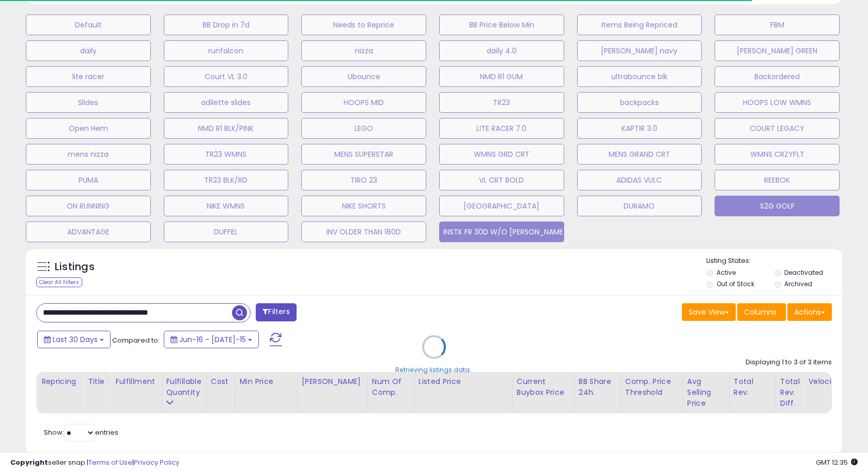  Describe the element at coordinates (364, 154) in the screenshot. I see `button: MENS SUPERSTAR` at that location.